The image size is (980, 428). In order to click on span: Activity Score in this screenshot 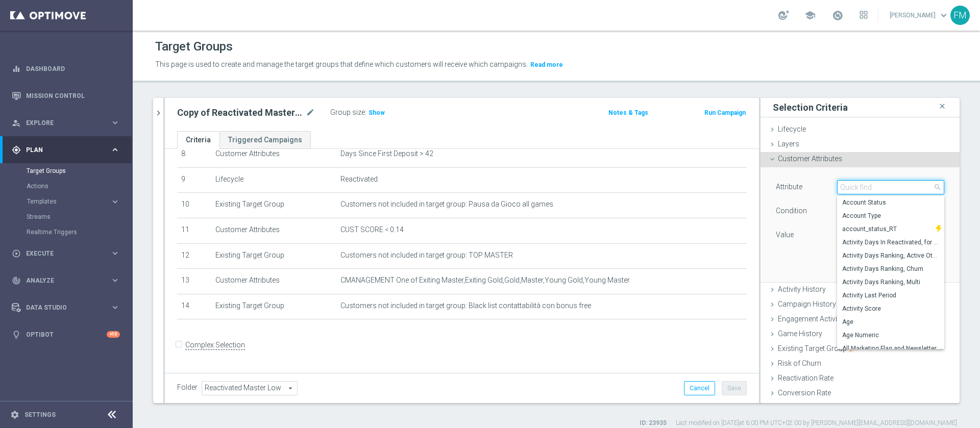, I will do `click(890, 308)`.